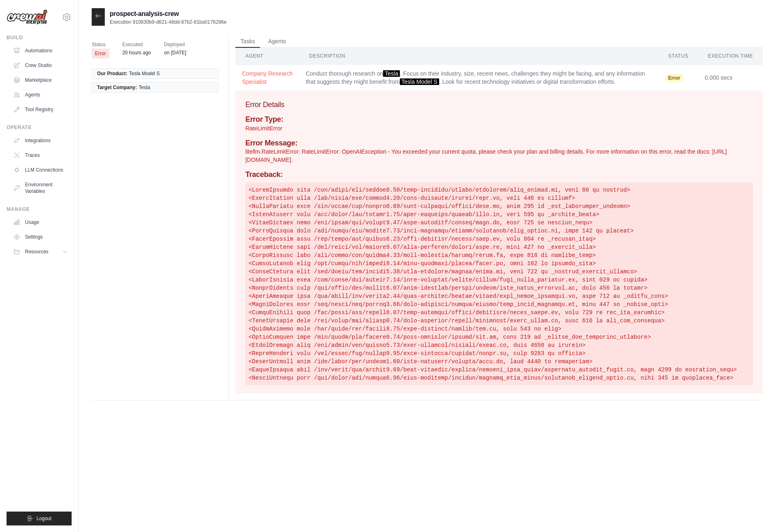  I want to click on a: Usage, so click(40, 222).